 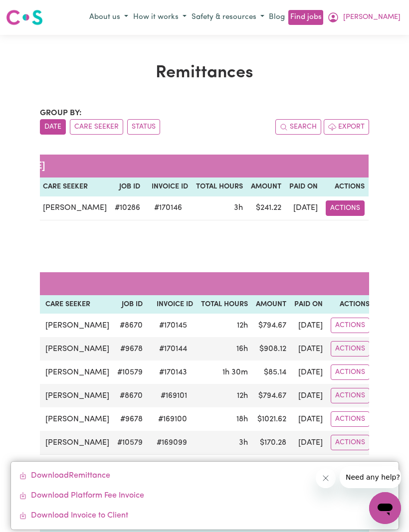 What do you see at coordinates (266, 208) in the screenshot?
I see `td: $ 241.22` at bounding box center [266, 208].